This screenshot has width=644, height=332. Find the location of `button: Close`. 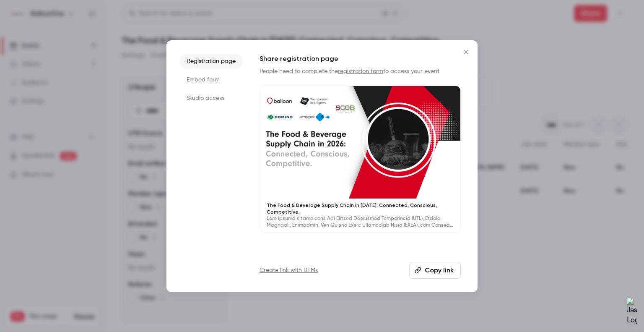

button: Close is located at coordinates (466, 52).